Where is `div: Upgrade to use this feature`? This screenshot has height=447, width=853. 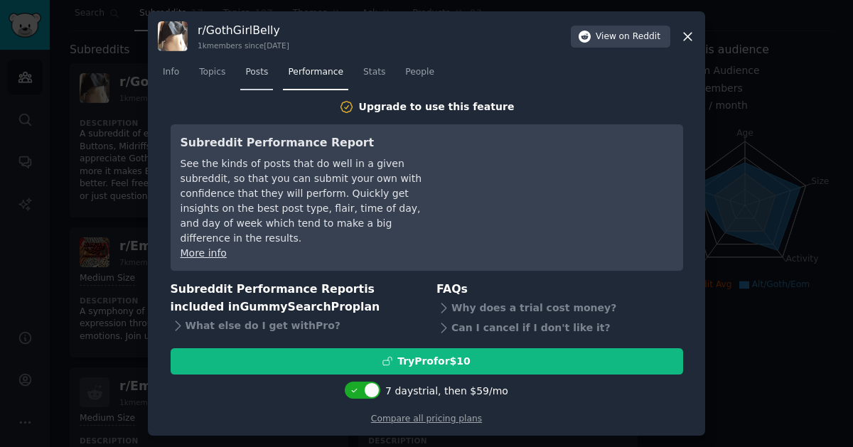 div: Upgrade to use this feature is located at coordinates (437, 107).